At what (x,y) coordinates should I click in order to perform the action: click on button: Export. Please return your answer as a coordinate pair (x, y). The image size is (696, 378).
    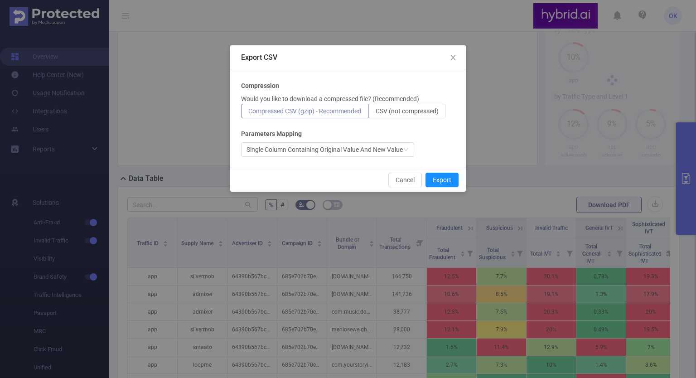
    Looking at the image, I should click on (442, 180).